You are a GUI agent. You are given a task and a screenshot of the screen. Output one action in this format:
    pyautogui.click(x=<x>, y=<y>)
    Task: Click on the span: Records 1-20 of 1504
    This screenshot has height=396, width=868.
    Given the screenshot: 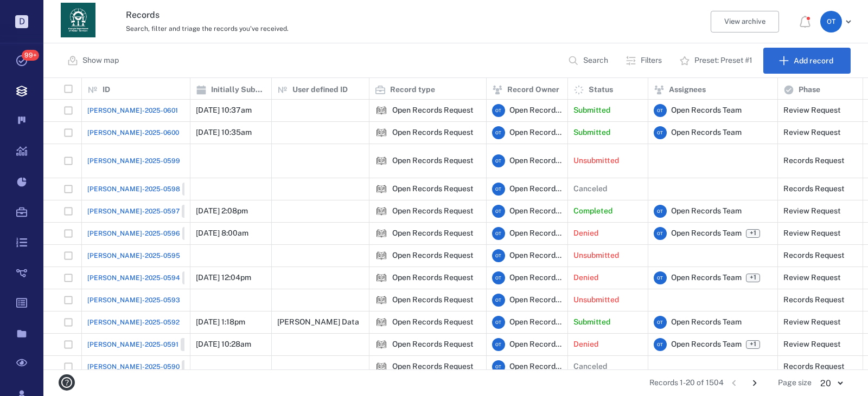 What is the action you would take?
    pyautogui.click(x=686, y=383)
    